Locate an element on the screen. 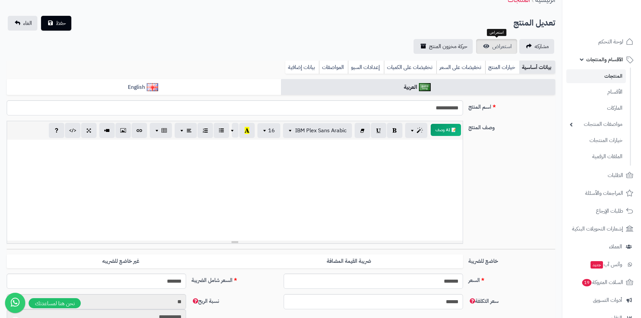  span: وآتس آب is located at coordinates (606, 265).